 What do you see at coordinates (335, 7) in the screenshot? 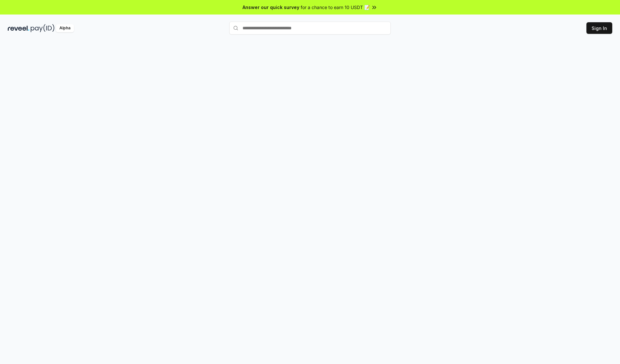
I see `span: for a chance to earn 10 USDT 📝` at bounding box center [335, 7].